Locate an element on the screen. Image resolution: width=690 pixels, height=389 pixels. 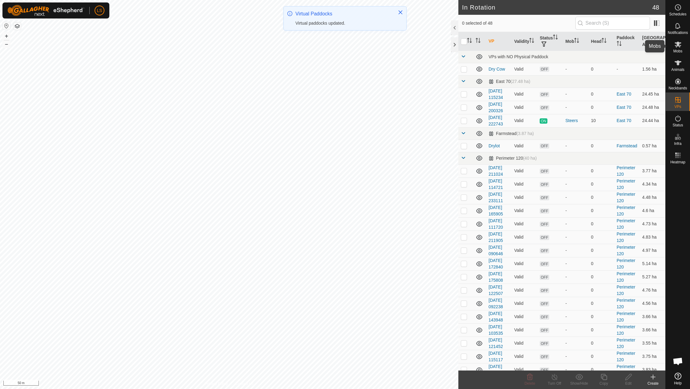
div: Turn Off is located at coordinates (554, 383).